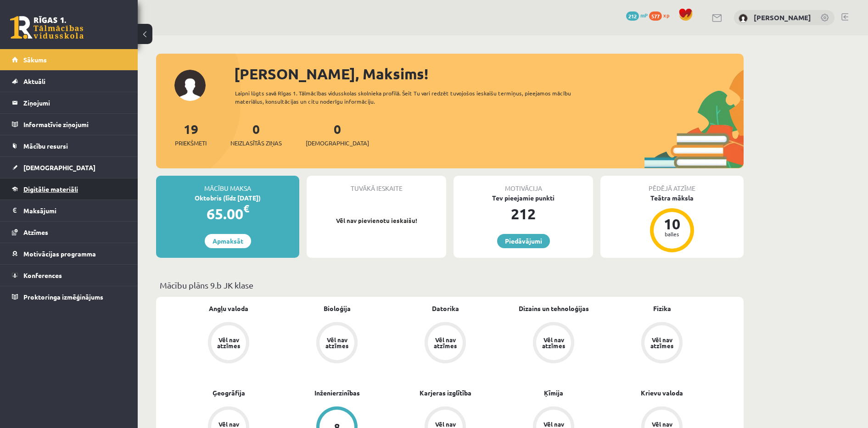 Image resolution: width=868 pixels, height=428 pixels. Describe the element at coordinates (450, 285) in the screenshot. I see `p: Mācību plāns 9.b JK klase` at that location.